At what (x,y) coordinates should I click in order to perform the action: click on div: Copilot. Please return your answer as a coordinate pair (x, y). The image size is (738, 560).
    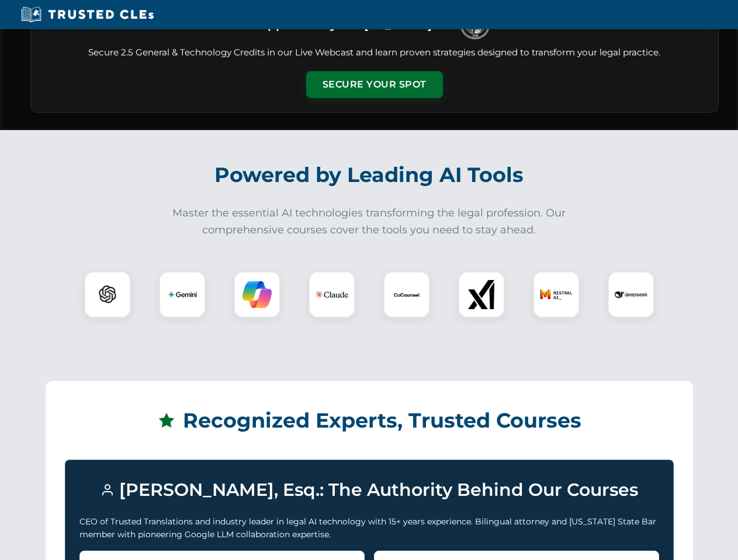
    Looking at the image, I should click on (257, 295).